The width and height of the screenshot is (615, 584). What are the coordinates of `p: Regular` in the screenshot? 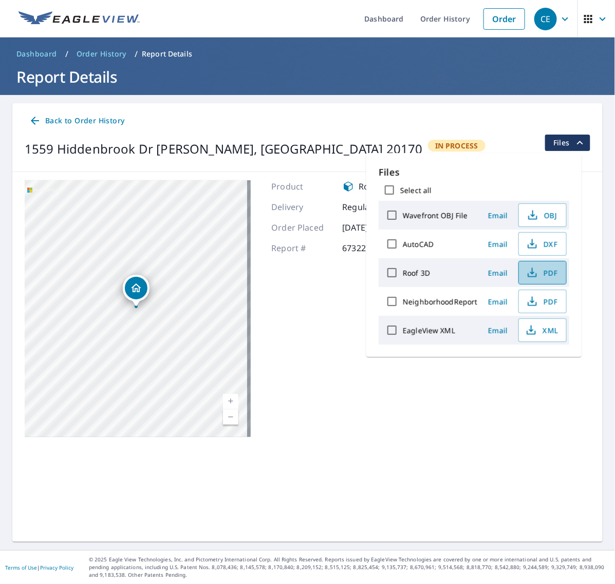 It's located at (373, 207).